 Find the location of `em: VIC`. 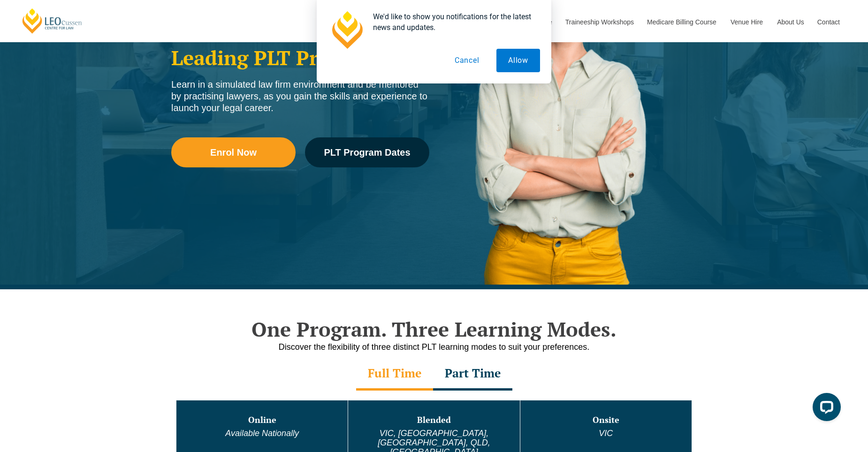

em: VIC is located at coordinates (606, 433).